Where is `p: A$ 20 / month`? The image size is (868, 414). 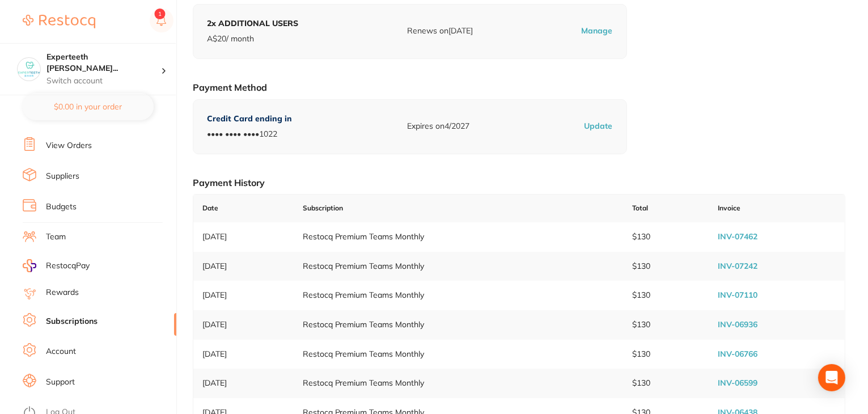 p: A$ 20 / month is located at coordinates (252, 39).